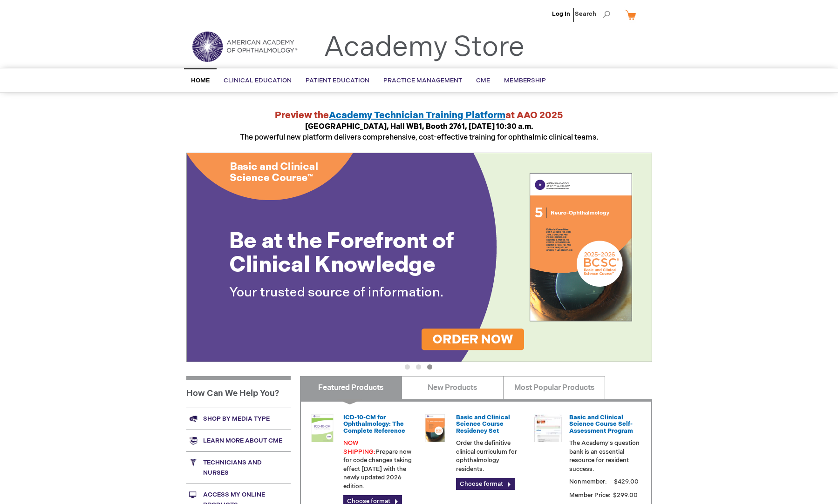 Image resolution: width=838 pixels, height=504 pixels. I want to click on p: The Academy's question bank is an essential resource for resident success., so click(605, 457).